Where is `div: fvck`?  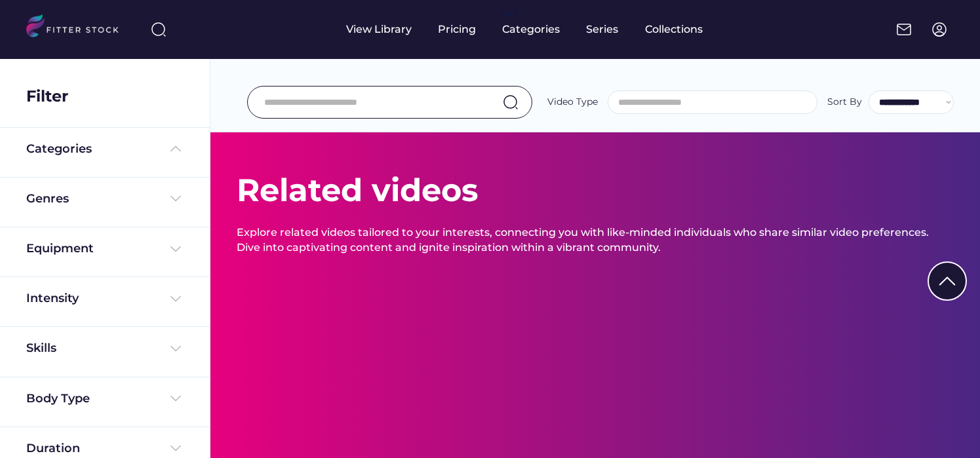
div: fvck is located at coordinates (511, 13).